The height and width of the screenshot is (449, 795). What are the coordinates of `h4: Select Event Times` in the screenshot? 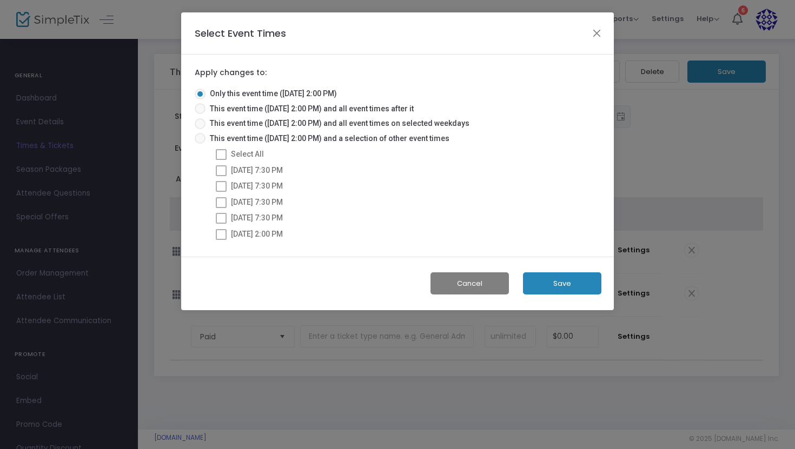 It's located at (240, 33).